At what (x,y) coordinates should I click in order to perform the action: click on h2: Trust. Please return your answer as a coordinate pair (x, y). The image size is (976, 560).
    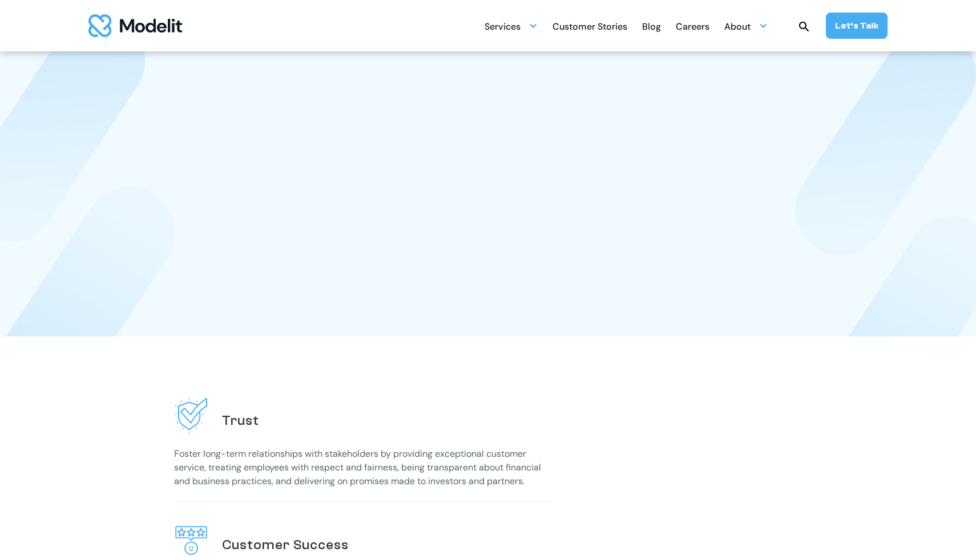
    Looking at the image, I should click on (240, 420).